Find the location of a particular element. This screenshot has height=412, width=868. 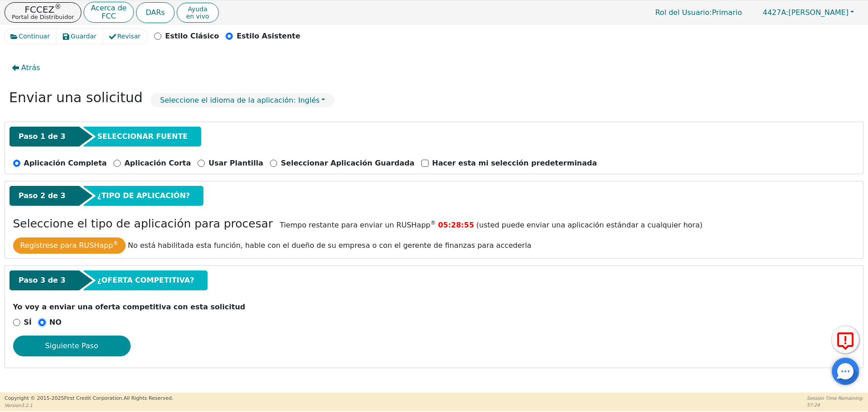

button: Atrás is located at coordinates (26, 68).